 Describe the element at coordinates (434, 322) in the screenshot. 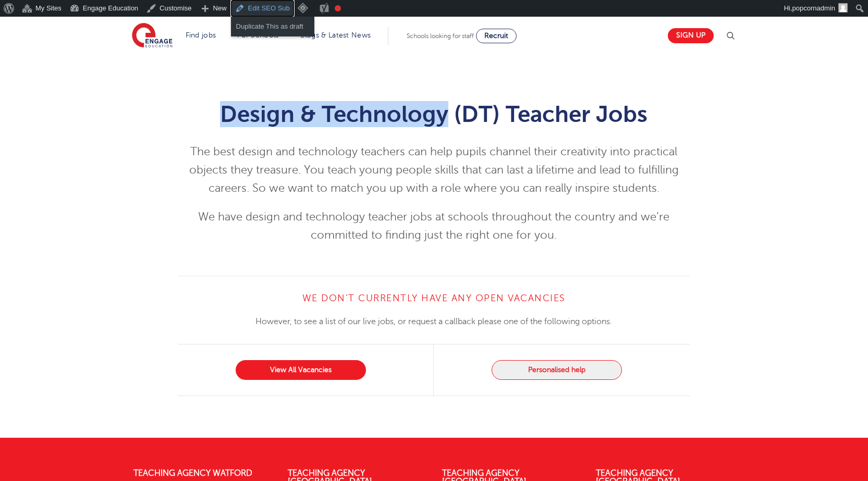

I see `p: However, to see a list of our live jobs, or request a callback please one of the following options.` at that location.